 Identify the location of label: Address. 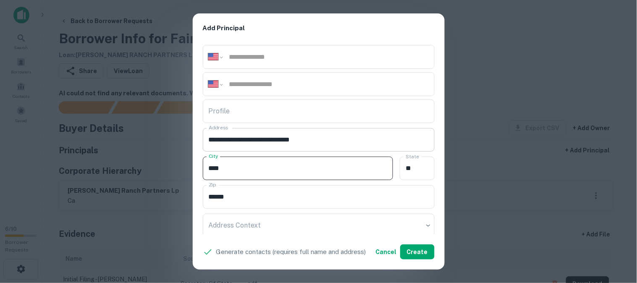
(218, 128).